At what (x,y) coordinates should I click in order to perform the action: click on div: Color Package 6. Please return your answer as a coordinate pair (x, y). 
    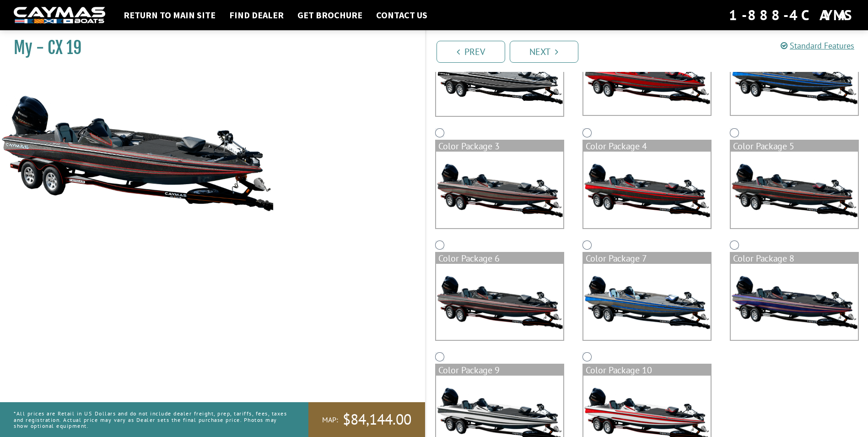
    Looking at the image, I should click on (499, 258).